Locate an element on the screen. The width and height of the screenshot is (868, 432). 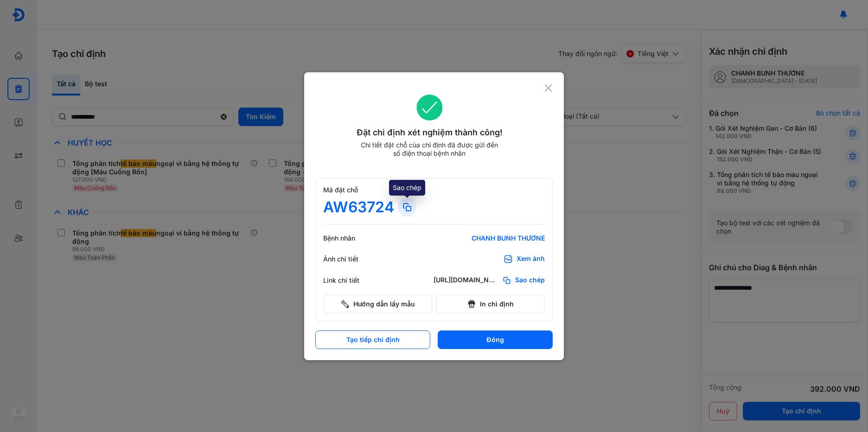
div: Ảnh chi tiết is located at coordinates (351, 259).